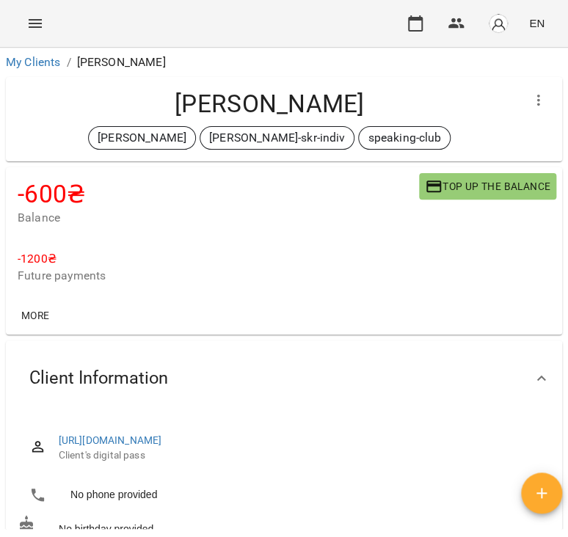 The height and width of the screenshot is (537, 568). I want to click on div: speaking-club, so click(405, 138).